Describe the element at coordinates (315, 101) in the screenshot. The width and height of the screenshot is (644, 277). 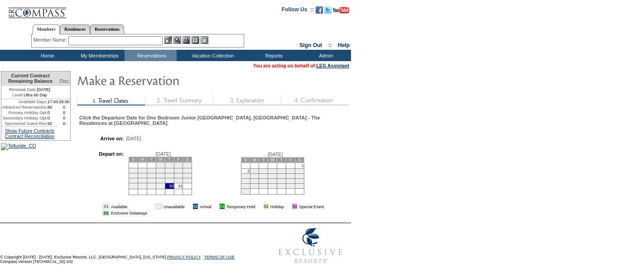
I see `img: step4_state1.gif` at that location.